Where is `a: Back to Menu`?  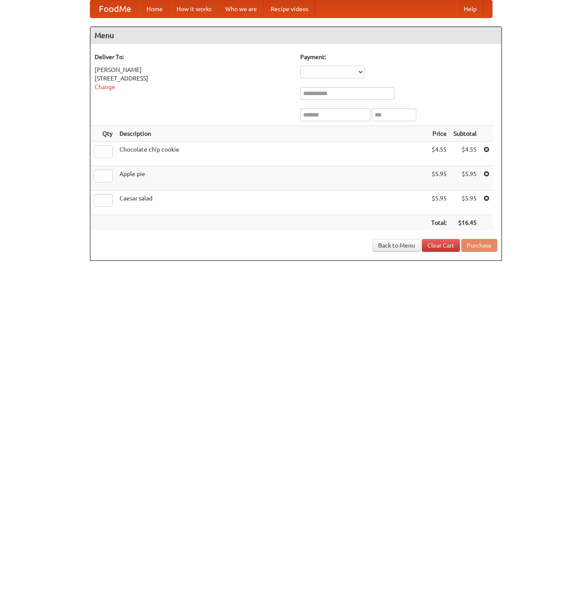 a: Back to Menu is located at coordinates (397, 246).